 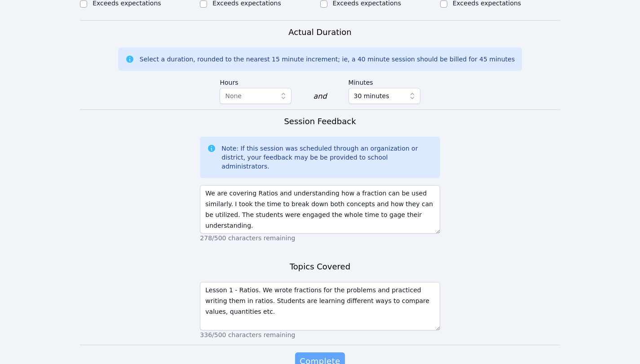 I want to click on p: 278/500 characters remaining, so click(x=319, y=238).